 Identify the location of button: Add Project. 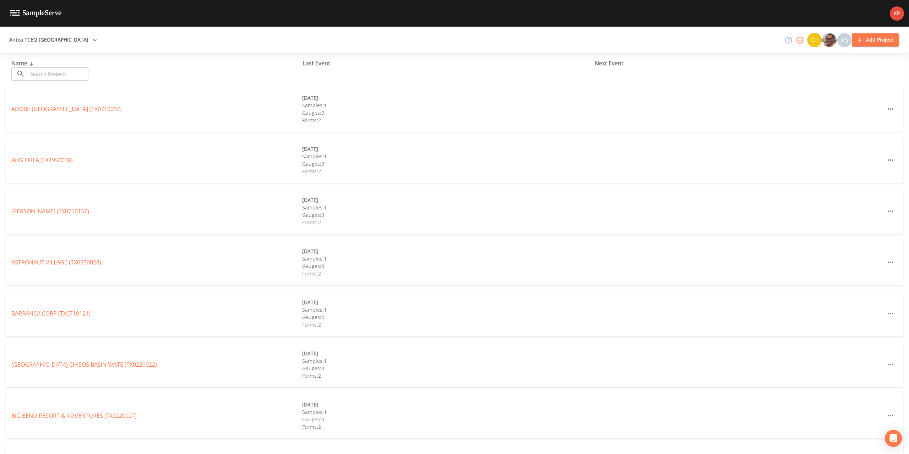
(875, 40).